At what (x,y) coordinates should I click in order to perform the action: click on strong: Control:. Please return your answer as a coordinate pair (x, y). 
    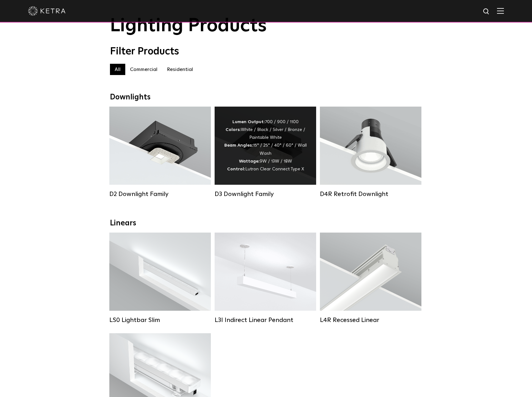
    Looking at the image, I should click on (236, 169).